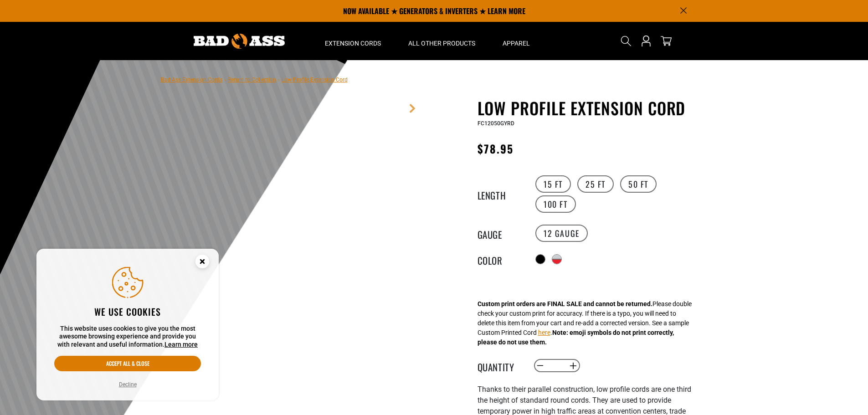  What do you see at coordinates (181, 345) in the screenshot?
I see `a: Learn more` at bounding box center [181, 345].